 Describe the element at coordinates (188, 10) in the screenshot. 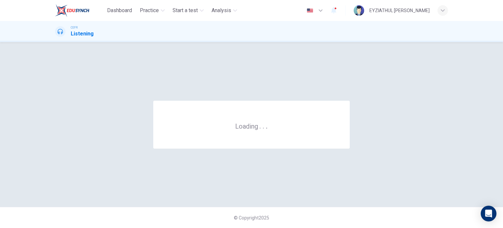

I see `button: Start a test` at that location.